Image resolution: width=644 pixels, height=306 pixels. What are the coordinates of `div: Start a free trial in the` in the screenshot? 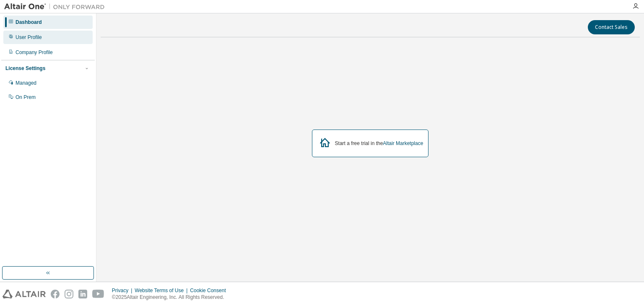 It's located at (379, 143).